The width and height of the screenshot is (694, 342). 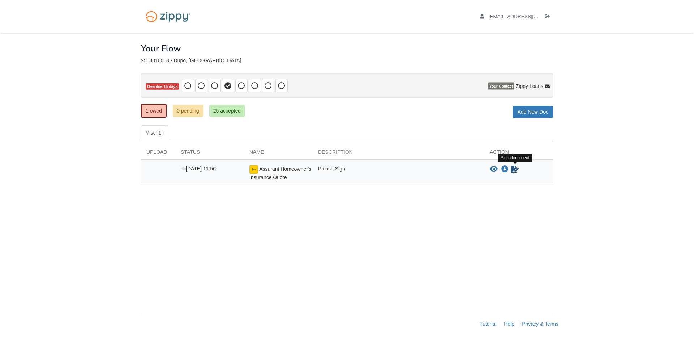 I want to click on span: benjaminwuelling@gmail.com, so click(x=530, y=16).